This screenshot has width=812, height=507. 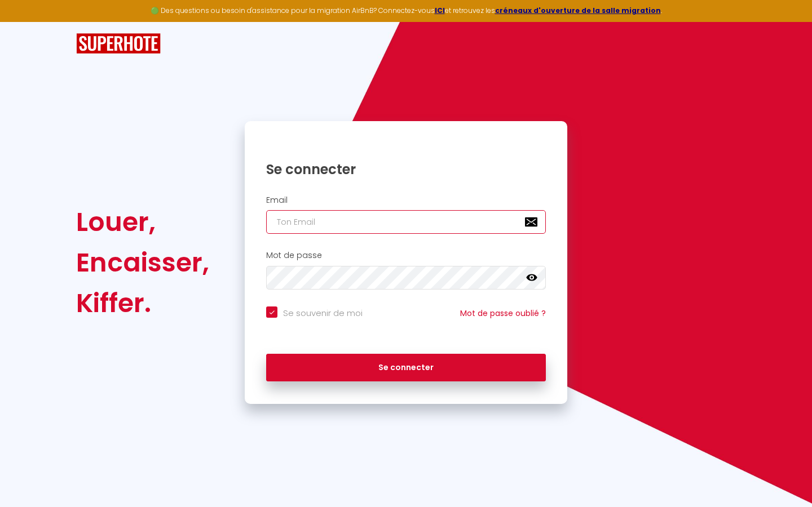 What do you see at coordinates (503, 313) in the screenshot?
I see `a: Mot de passe oublié ?` at bounding box center [503, 313].